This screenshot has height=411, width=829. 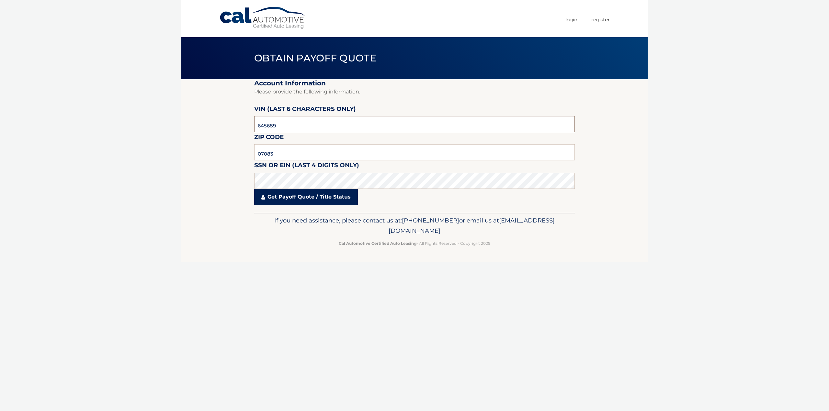 What do you see at coordinates (600, 19) in the screenshot?
I see `a: Register` at bounding box center [600, 19].